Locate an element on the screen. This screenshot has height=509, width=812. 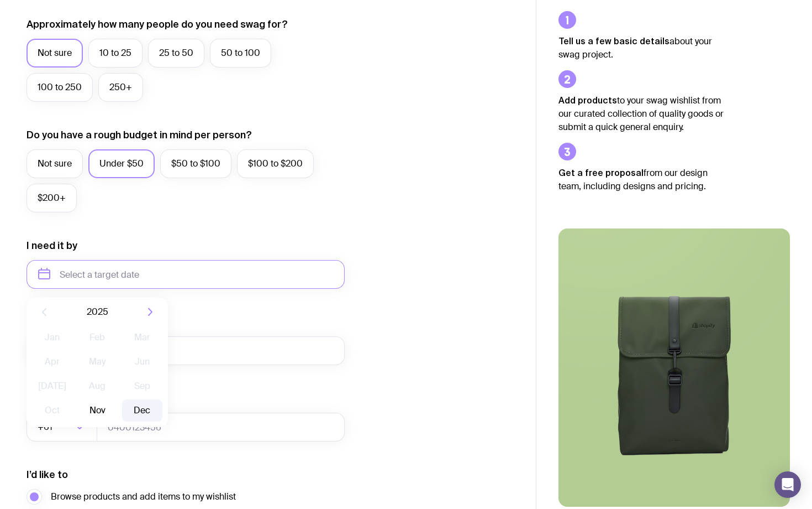
button: Jan is located at coordinates (52, 337).